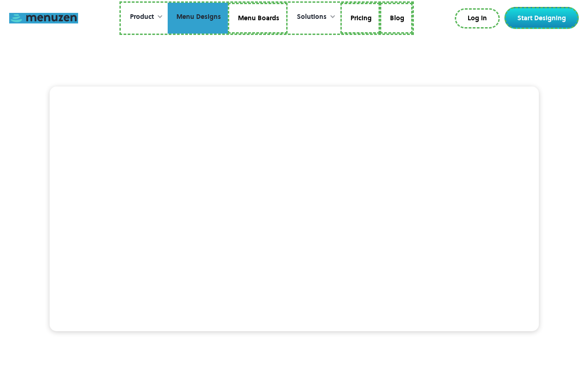 The width and height of the screenshot is (588, 368). What do you see at coordinates (478, 18) in the screenshot?
I see `a: Log In` at bounding box center [478, 18].